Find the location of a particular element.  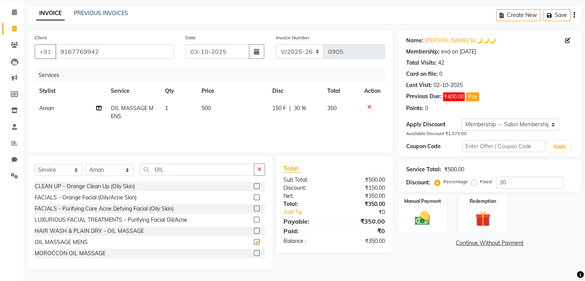

div: 42 is located at coordinates (441, 63).